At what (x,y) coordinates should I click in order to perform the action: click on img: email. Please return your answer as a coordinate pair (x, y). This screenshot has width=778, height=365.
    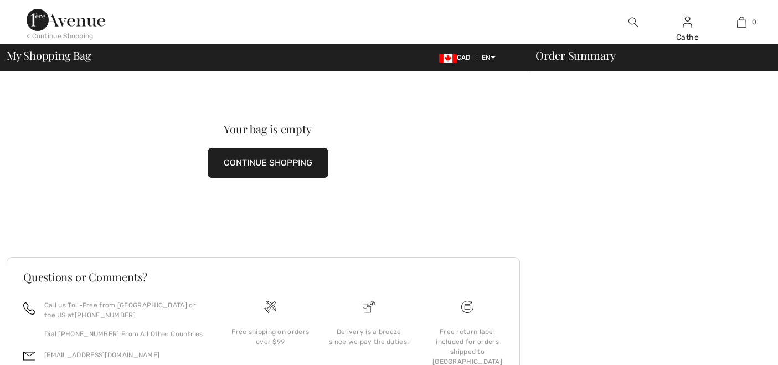
    Looking at the image, I should click on (29, 356).